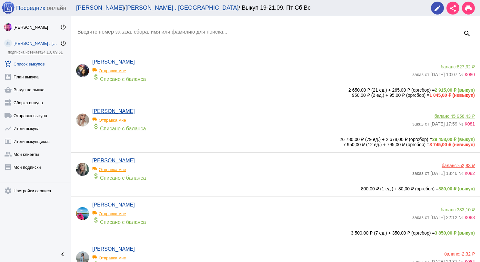  I want to click on img: jpYarlG_rMSRdqPbVPQVGBq6sjAws1PGEm5gZ1VrcU0z7HB6t_6-VAYqmDps2aDbz8He_Uz8T3ZkfUszj2kIdyl7.jpg, so click(83, 120).